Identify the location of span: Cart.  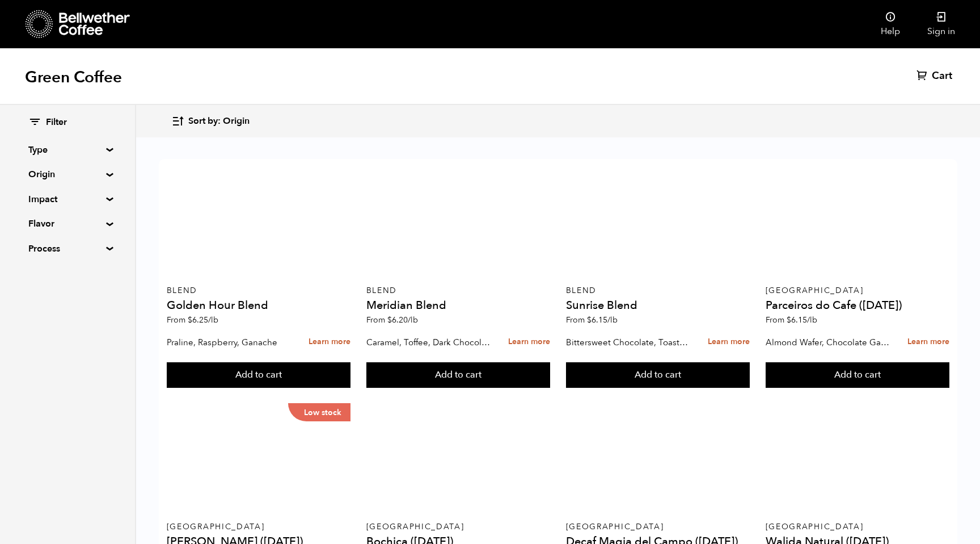
(943, 76).